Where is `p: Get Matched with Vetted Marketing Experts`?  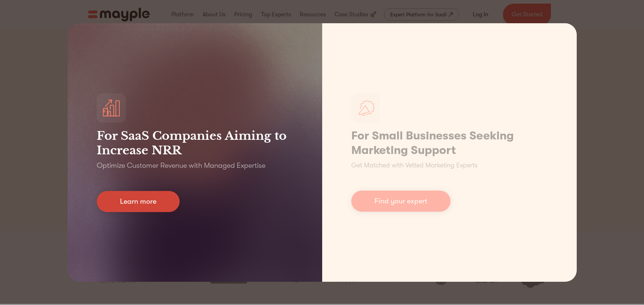
p: Get Matched with Vetted Marketing Experts is located at coordinates (414, 165).